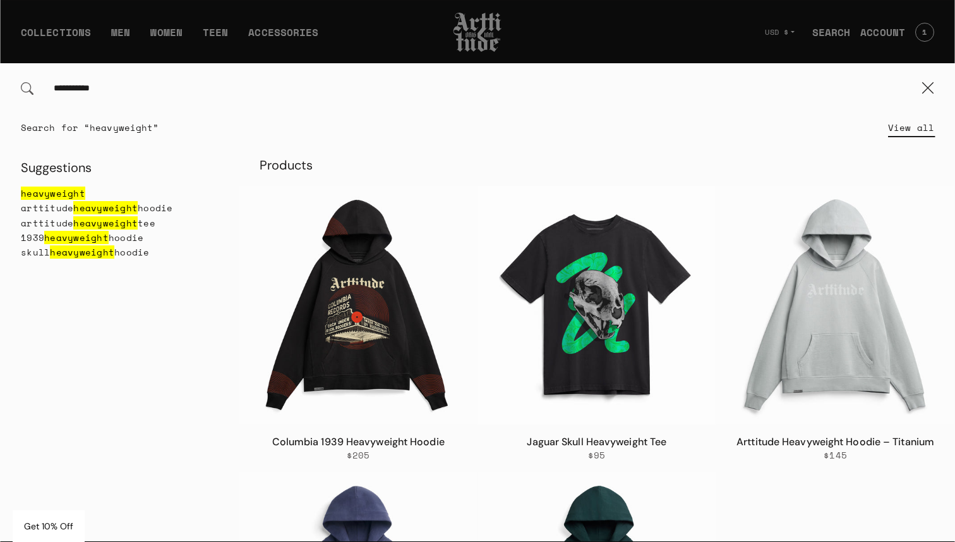 Image resolution: width=955 pixels, height=542 pixels. Describe the element at coordinates (835, 305) in the screenshot. I see `img: Arttitude Heavyweight Hoodie – Titanium` at that location.